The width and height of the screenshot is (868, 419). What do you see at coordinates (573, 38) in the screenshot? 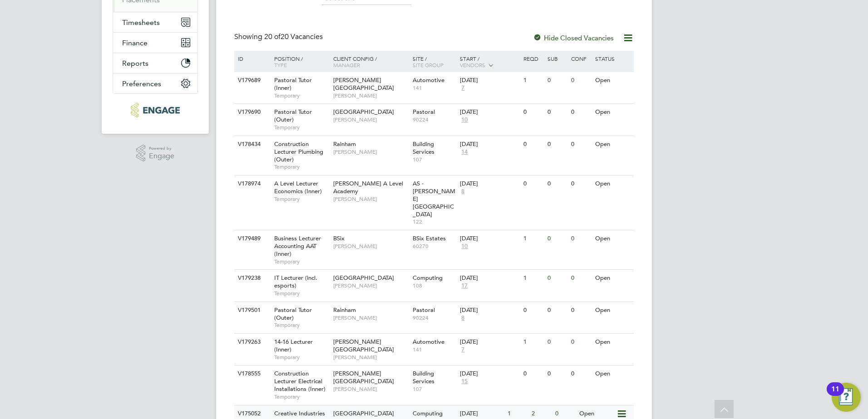
I see `label: Hide Closed Vacancies` at bounding box center [573, 38].